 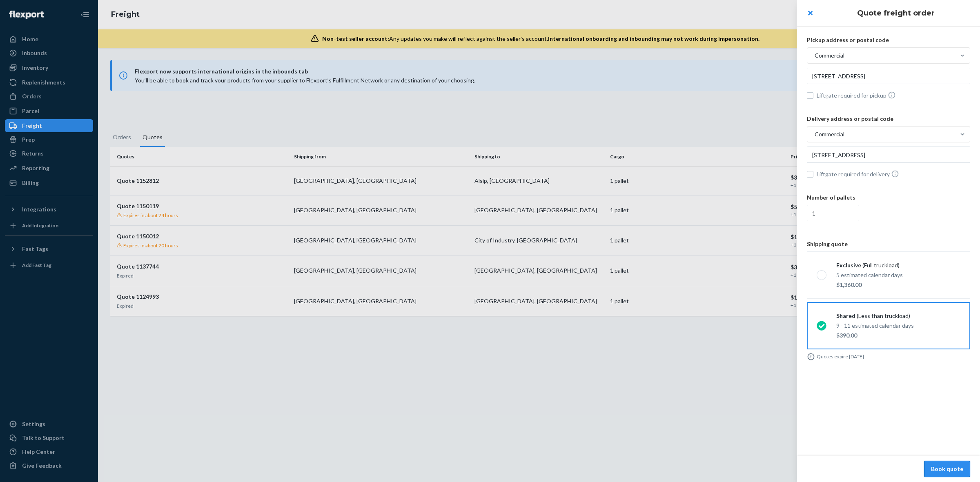 What do you see at coordinates (26, 10) in the screenshot?
I see `span: Chat` at bounding box center [26, 10].